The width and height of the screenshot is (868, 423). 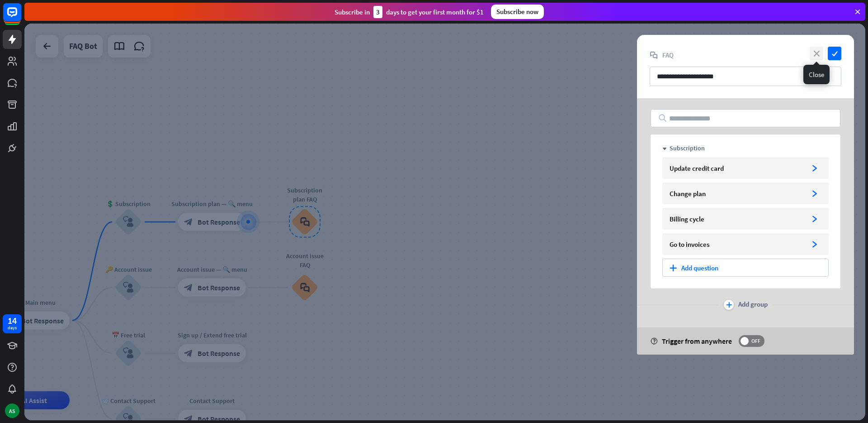 What do you see at coordinates (668, 55) in the screenshot?
I see `span: FAQ` at bounding box center [668, 55].